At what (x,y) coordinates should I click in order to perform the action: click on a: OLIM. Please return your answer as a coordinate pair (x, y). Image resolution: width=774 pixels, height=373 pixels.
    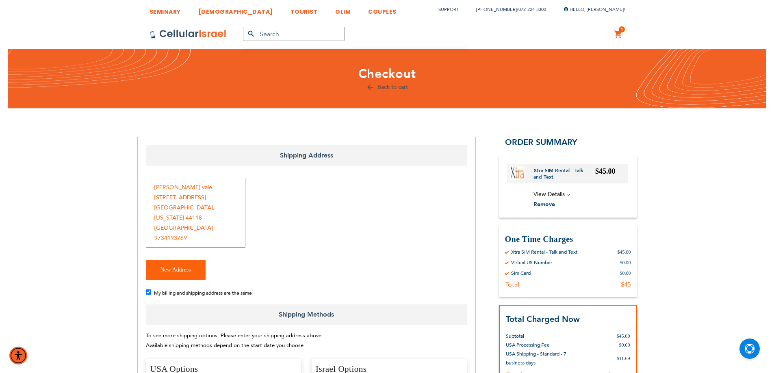
    Looking at the image, I should click on (343, 9).